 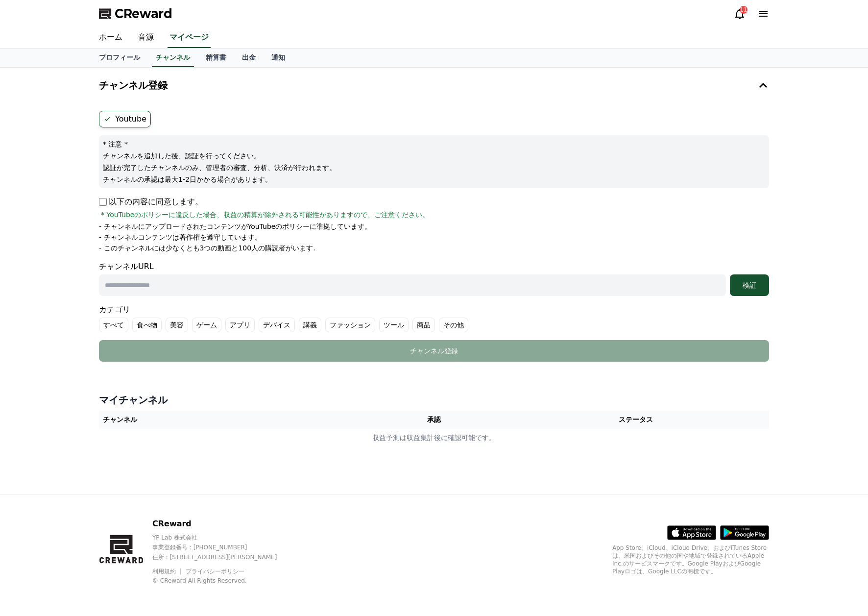 What do you see at coordinates (434, 167) in the screenshot?
I see `p: 認証が完了したチャンネルのみ、管理者の審査、分析、決済が行われます。` at bounding box center [434, 167].